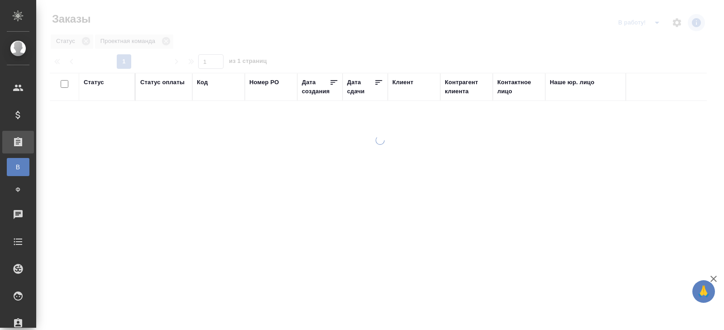 This screenshot has height=330, width=724. Describe the element at coordinates (572, 82) in the screenshot. I see `div: Наше юр. лицо` at that location.